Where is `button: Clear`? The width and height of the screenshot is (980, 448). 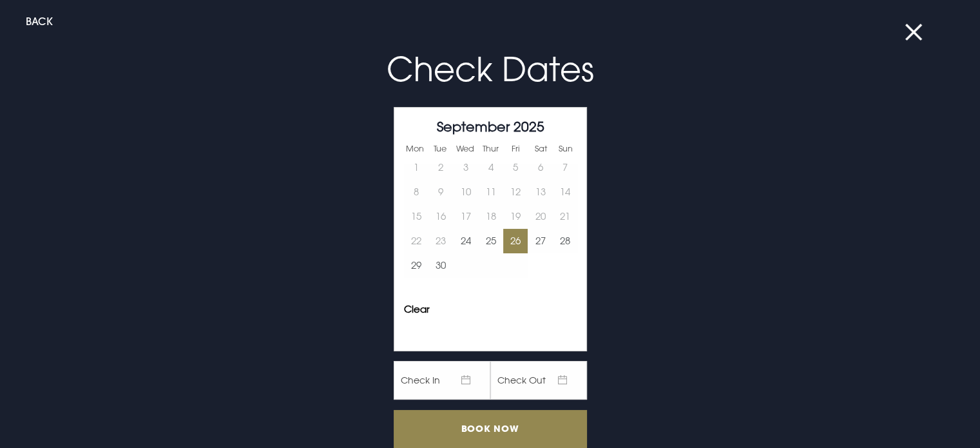
button: Clear is located at coordinates (417, 309).